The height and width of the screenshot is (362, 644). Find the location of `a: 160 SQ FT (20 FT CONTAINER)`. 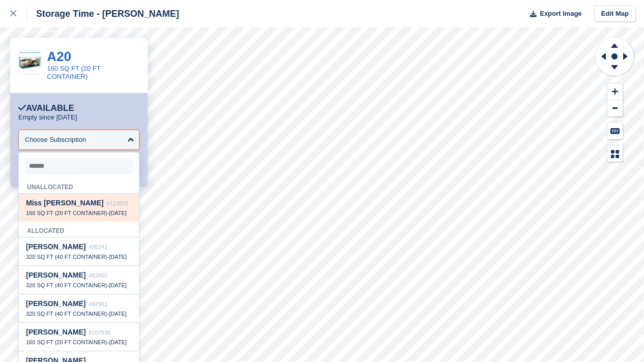

a: 160 SQ FT (20 FT CONTAINER) is located at coordinates (73, 72).